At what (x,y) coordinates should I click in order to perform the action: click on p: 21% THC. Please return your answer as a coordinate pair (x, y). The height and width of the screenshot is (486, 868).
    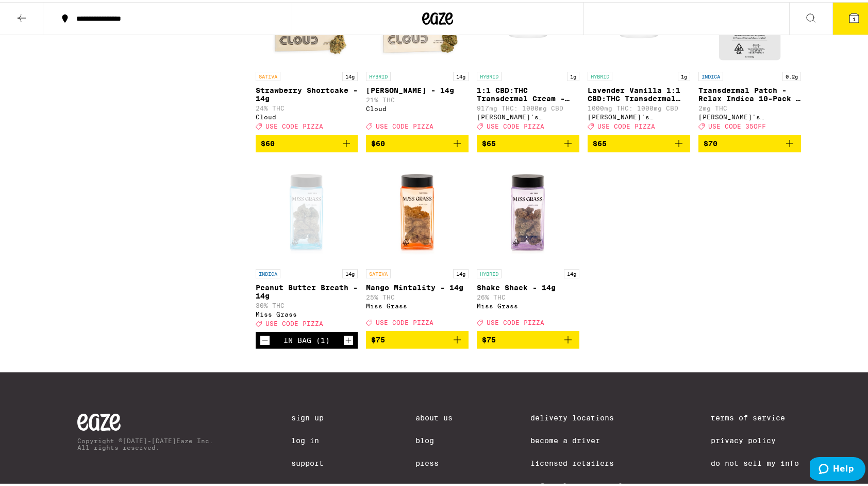
    Looking at the image, I should click on (417, 98).